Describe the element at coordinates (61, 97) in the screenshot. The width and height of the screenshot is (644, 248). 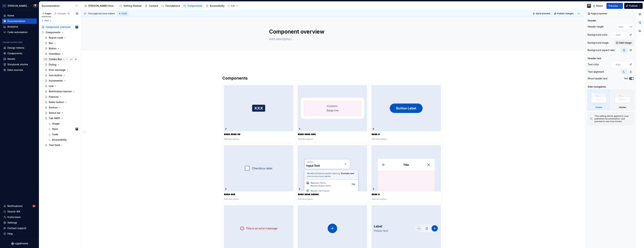
I see `a: Popover` at that location.